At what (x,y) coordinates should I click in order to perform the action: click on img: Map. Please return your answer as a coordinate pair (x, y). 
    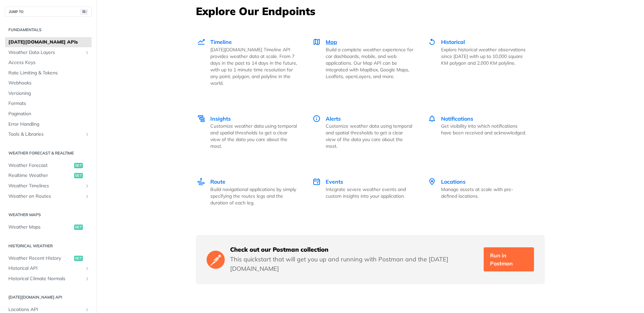
    Looking at the image, I should click on (316, 42).